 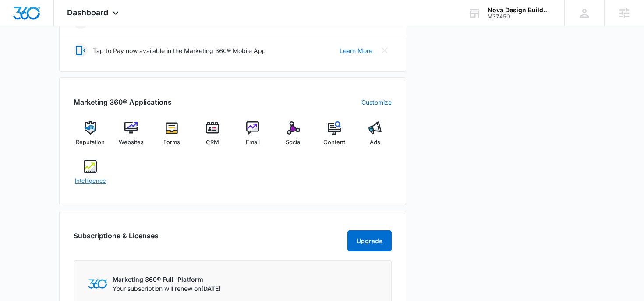 What do you see at coordinates (369, 241) in the screenshot?
I see `button: Upgrade` at bounding box center [369, 241].